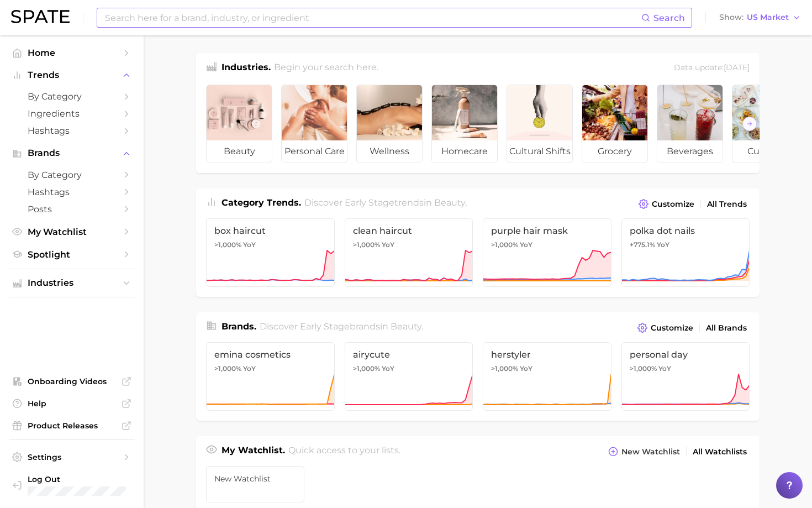 This screenshot has height=508, width=812. What do you see at coordinates (409, 231) in the screenshot?
I see `span: clean haircut` at bounding box center [409, 231].